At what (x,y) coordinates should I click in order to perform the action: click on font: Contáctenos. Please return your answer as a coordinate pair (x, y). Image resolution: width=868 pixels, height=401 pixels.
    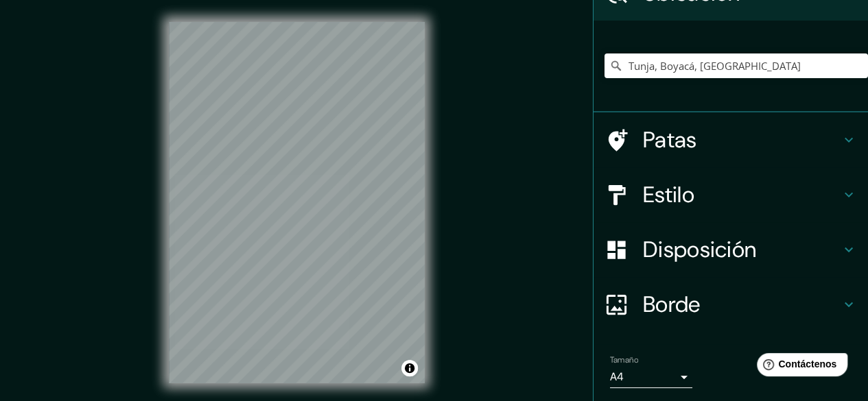
    Looking at the image, I should click on (61, 16).